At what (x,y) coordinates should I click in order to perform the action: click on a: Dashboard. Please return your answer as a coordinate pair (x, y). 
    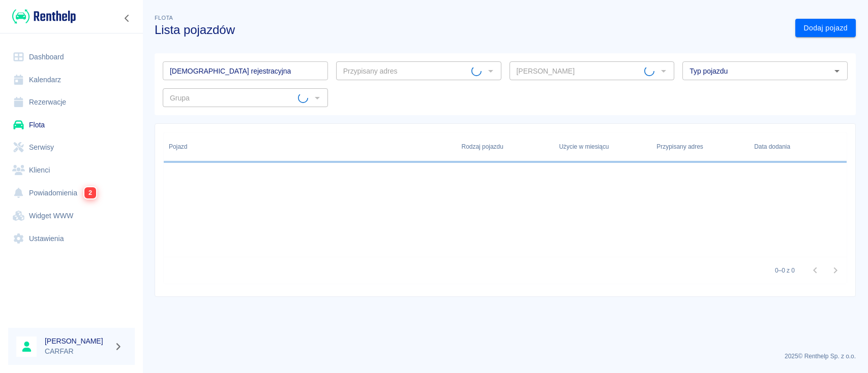
    Looking at the image, I should click on (71, 57).